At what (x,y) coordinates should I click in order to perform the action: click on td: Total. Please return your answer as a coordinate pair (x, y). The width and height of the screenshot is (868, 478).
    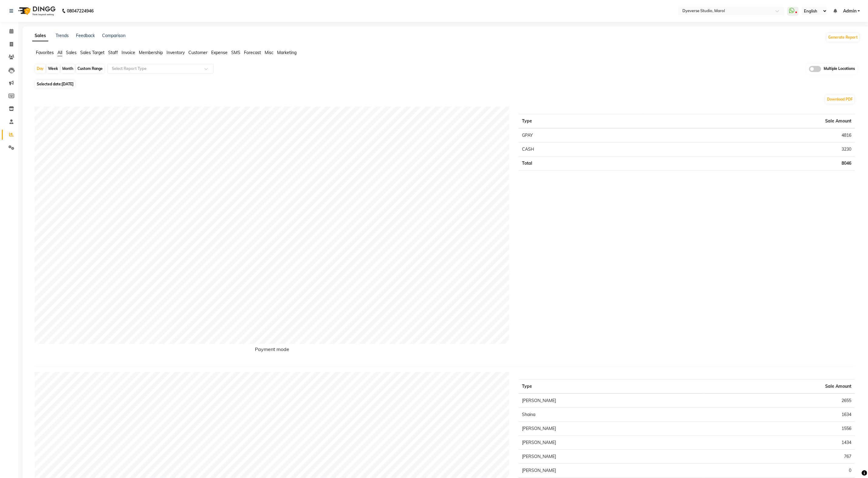
    Looking at the image, I should click on (581, 163).